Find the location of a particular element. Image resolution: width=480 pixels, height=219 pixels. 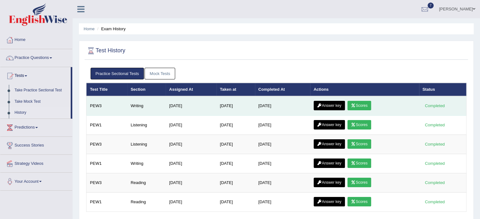

a: Practice Questions is located at coordinates (36, 57).